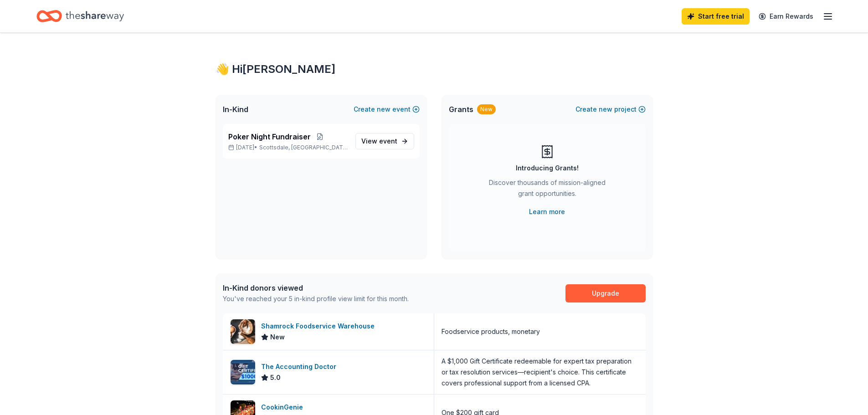 The width and height of the screenshot is (868, 415). What do you see at coordinates (605, 293) in the screenshot?
I see `a: Upgrade` at bounding box center [605, 293].